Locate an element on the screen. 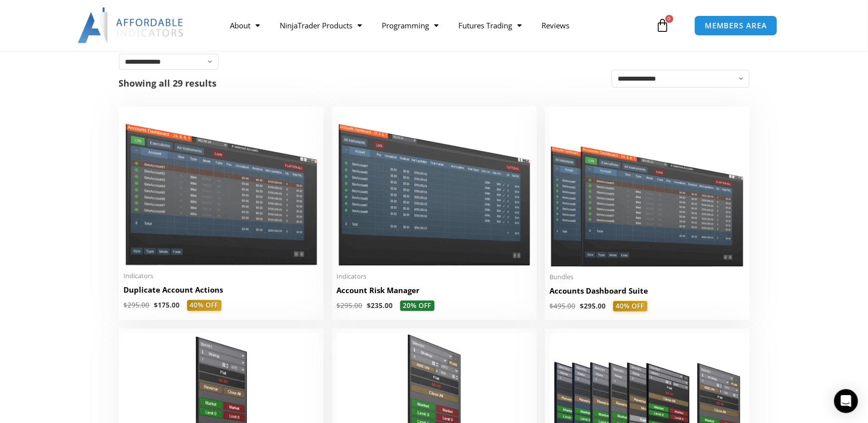 The height and width of the screenshot is (423, 868). a: NinjaTrader Products is located at coordinates (321, 25).